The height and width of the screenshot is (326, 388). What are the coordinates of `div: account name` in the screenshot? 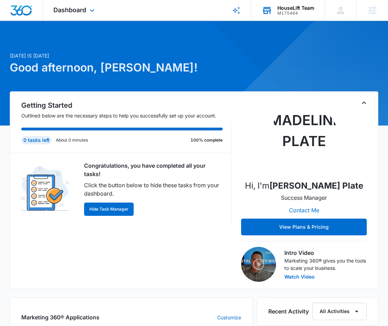 It's located at (296, 8).